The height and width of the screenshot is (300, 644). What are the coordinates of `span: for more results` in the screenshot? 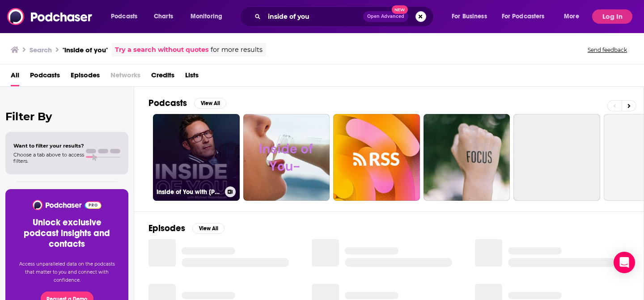 It's located at (237, 50).